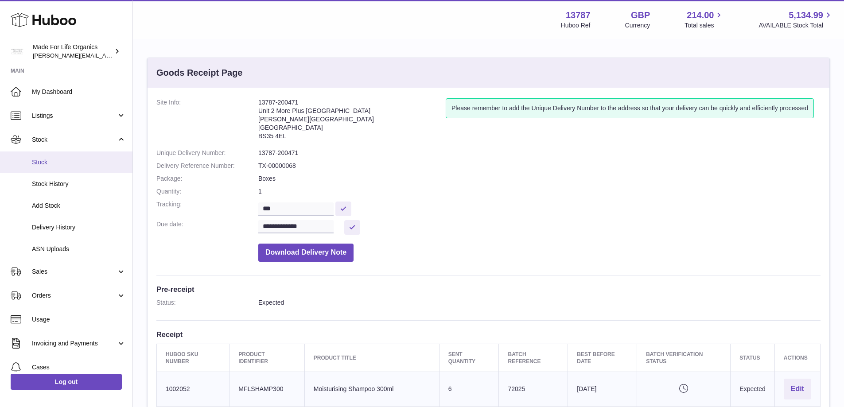 Image resolution: width=844 pixels, height=407 pixels. What do you see at coordinates (372, 389) in the screenshot?
I see `td: Moisturising Shampoo 300ml` at bounding box center [372, 389].